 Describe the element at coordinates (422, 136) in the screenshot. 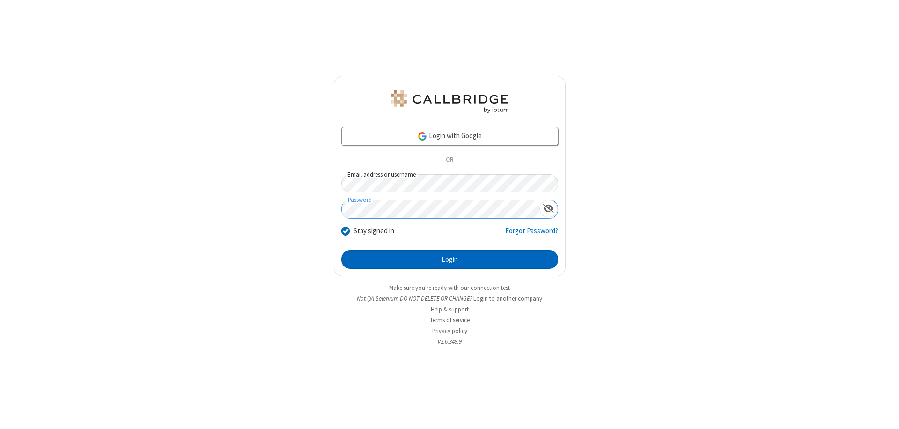

I see `img: google-icon.png` at that location.